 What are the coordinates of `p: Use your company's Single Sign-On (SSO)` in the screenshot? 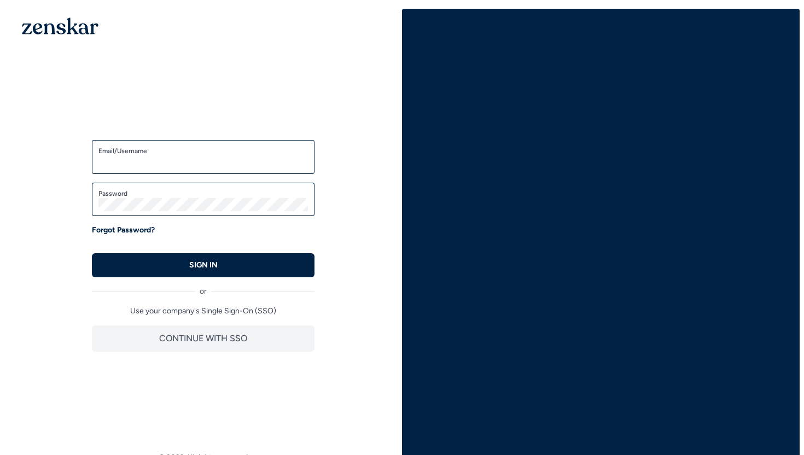 It's located at (203, 311).